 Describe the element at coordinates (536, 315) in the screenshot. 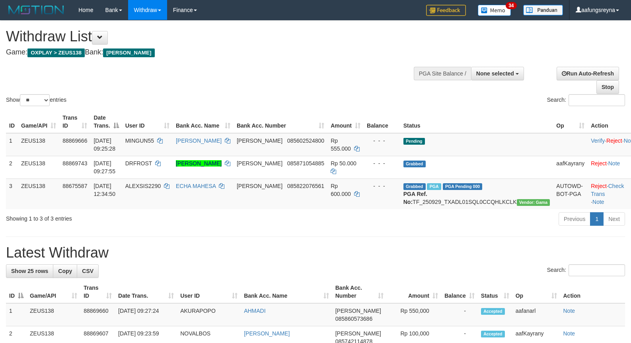

I see `td: aafanarl` at that location.